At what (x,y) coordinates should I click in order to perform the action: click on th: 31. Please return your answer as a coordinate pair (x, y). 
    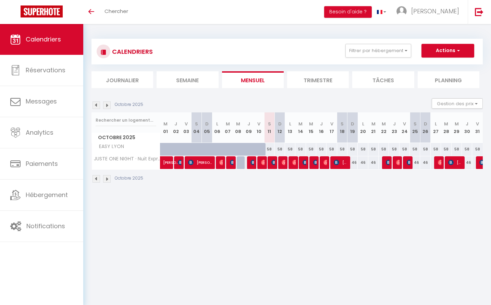
    Looking at the image, I should click on (477, 127).